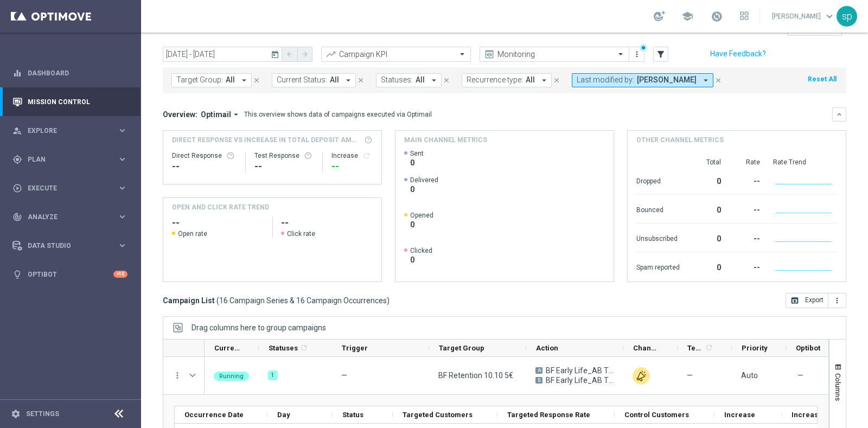 The width and height of the screenshot is (868, 428). I want to click on div: gps_fixed Plan keyboard_arrow_right, so click(70, 159).